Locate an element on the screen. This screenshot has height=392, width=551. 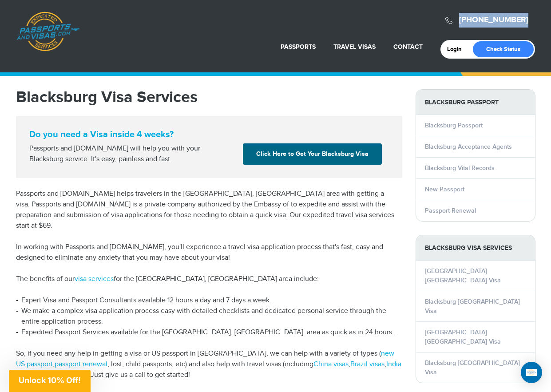
strong: Blacksburg Passport is located at coordinates (475, 102).